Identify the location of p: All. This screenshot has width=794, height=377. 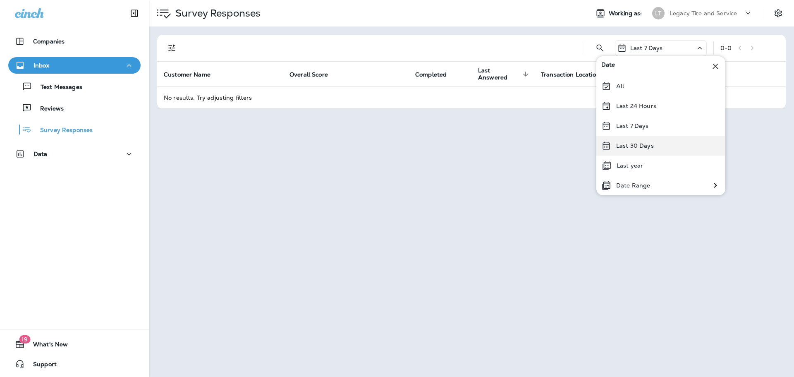
(620, 86).